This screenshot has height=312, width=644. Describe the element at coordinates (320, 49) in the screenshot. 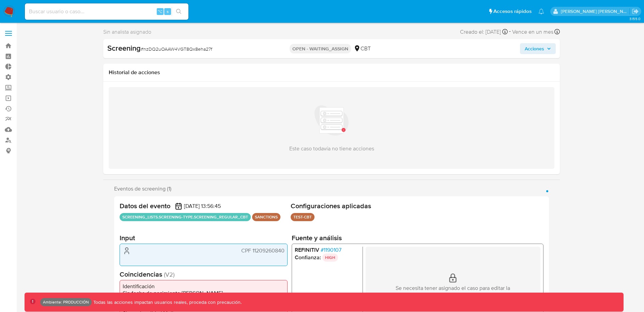

I see `p: OPEN - WAITING_ASSIGN` at that location.